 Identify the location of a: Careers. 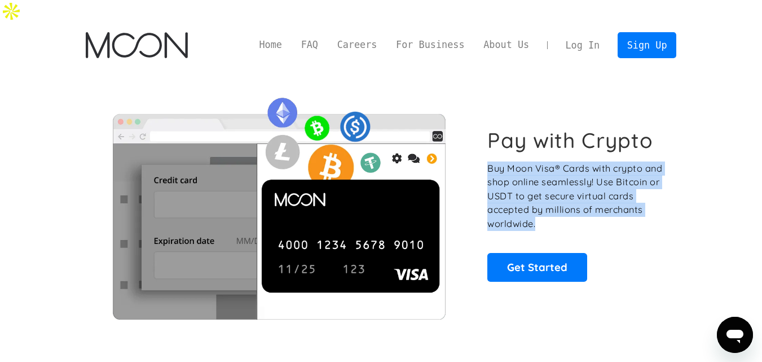
(357, 45).